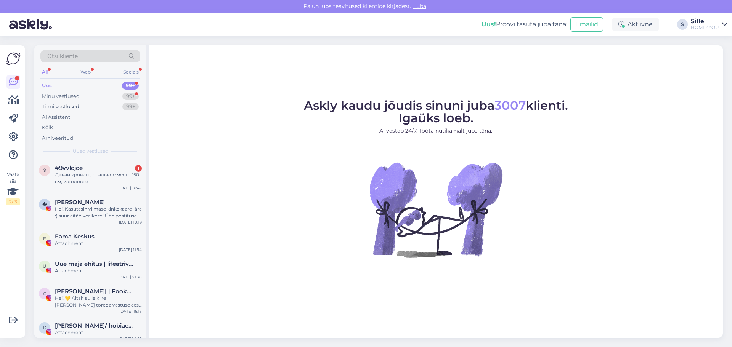 This screenshot has height=347, width=732. What do you see at coordinates (436, 112) in the screenshot?
I see `span: Askly kaudu jõudis sinuni juba klienti. Igaüks loeb.` at bounding box center [436, 112].